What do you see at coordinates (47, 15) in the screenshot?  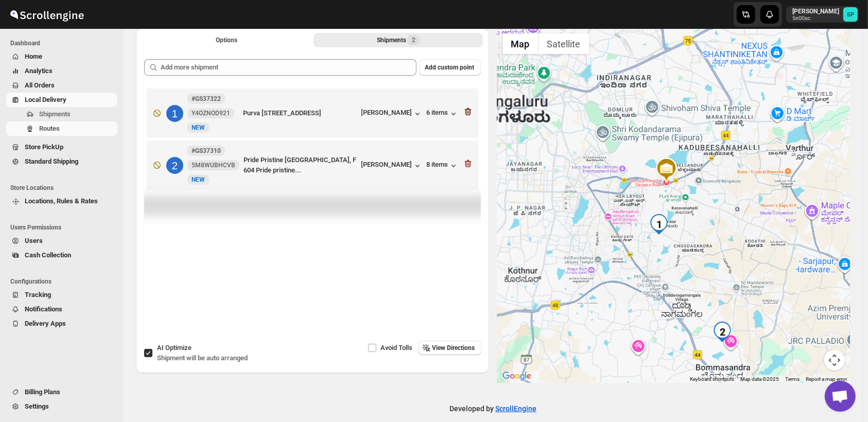 I see `img: ScrollEngine` at bounding box center [47, 15].